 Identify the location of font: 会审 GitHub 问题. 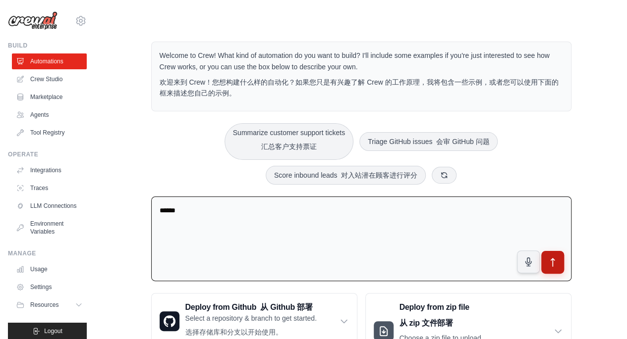
(462, 142).